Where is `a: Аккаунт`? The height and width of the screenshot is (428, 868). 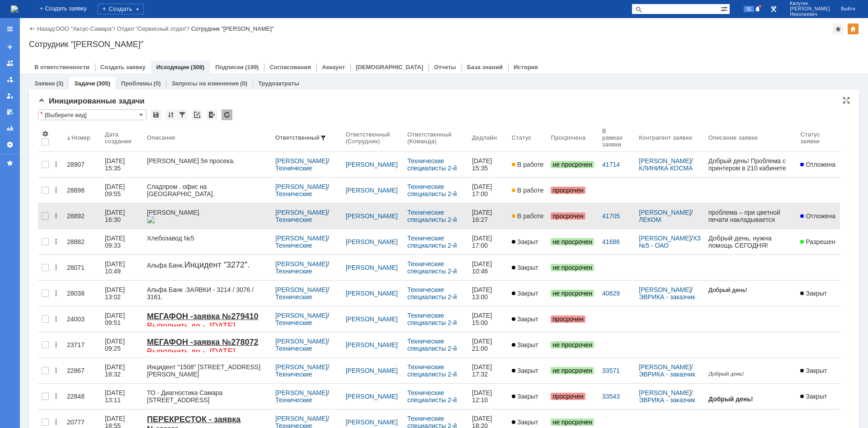 a: Аккаунт is located at coordinates (333, 67).